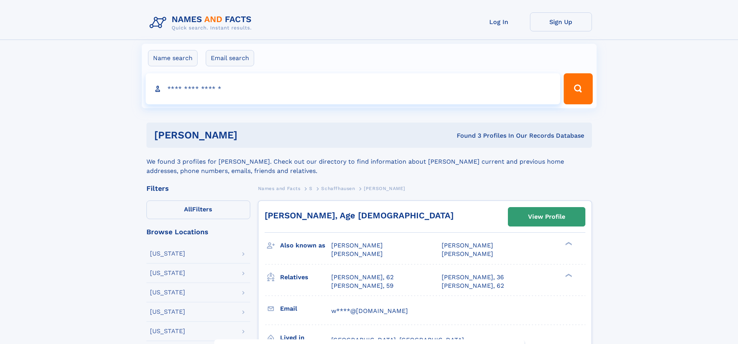  I want to click on h3: Email, so click(306, 309).